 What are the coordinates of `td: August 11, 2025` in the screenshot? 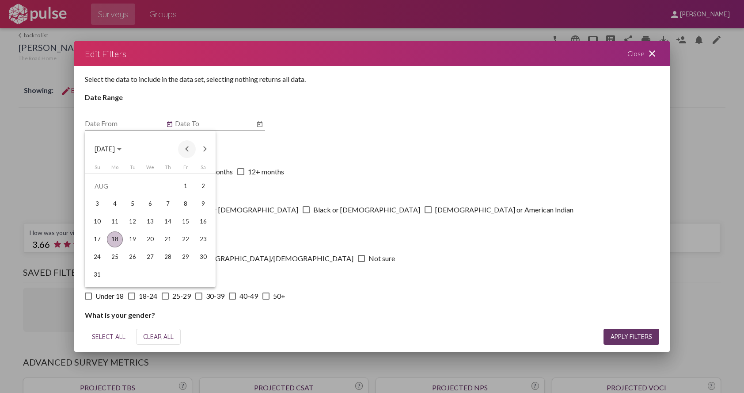 It's located at (115, 221).